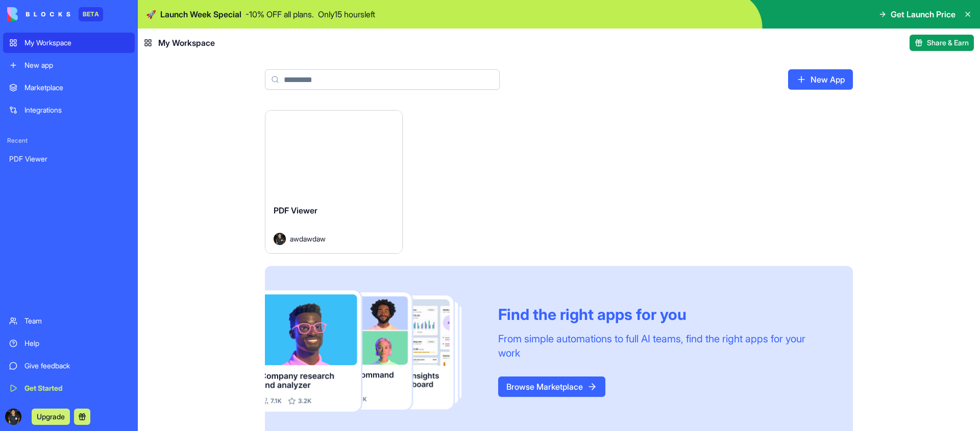  I want to click on a: Get Started, so click(69, 389).